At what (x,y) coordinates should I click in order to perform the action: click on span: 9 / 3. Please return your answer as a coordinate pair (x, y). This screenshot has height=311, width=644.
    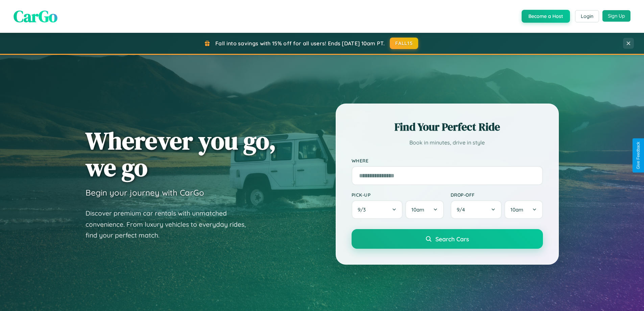
    Looking at the image, I should click on (363, 209).